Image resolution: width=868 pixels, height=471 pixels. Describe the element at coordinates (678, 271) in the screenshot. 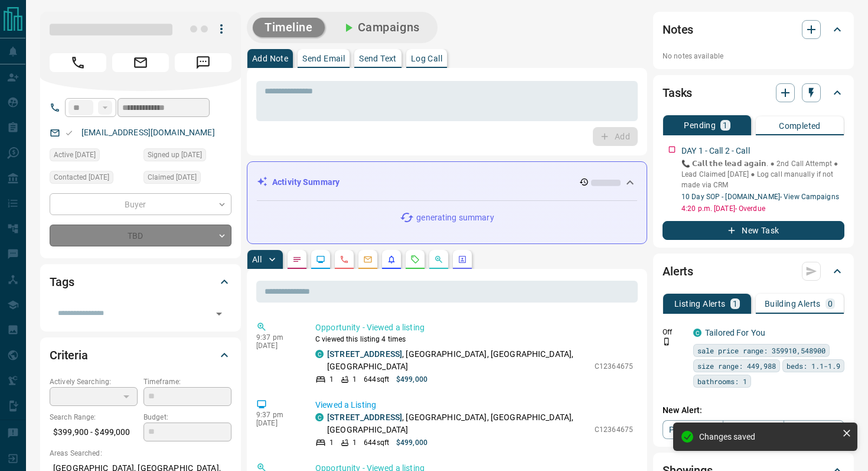

I see `h2: Alerts` at that location.